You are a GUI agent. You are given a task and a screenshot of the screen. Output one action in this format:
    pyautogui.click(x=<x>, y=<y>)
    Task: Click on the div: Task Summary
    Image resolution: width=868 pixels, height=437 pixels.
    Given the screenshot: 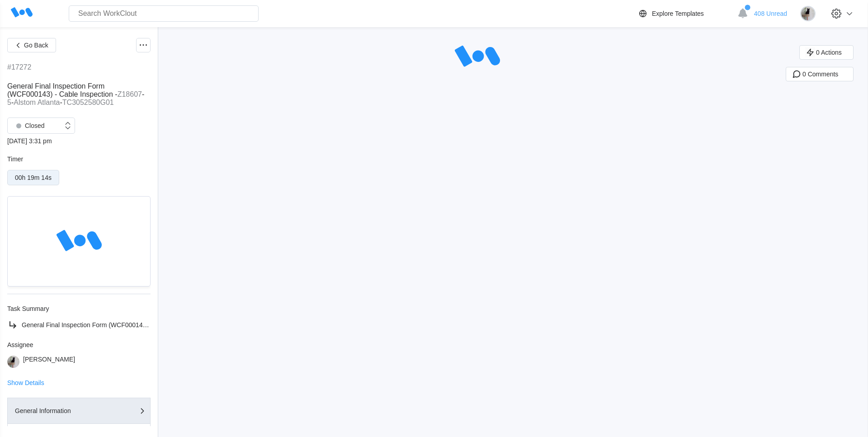 What is the action you would take?
    pyautogui.click(x=78, y=309)
    